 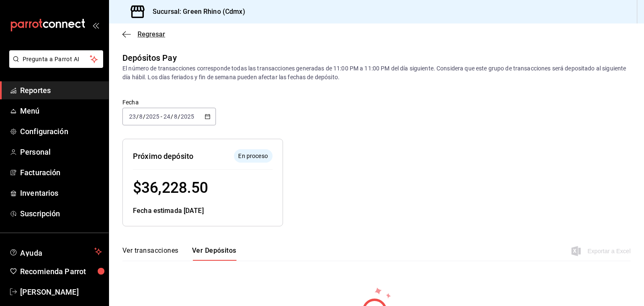 I want to click on span: Personal, so click(x=61, y=152).